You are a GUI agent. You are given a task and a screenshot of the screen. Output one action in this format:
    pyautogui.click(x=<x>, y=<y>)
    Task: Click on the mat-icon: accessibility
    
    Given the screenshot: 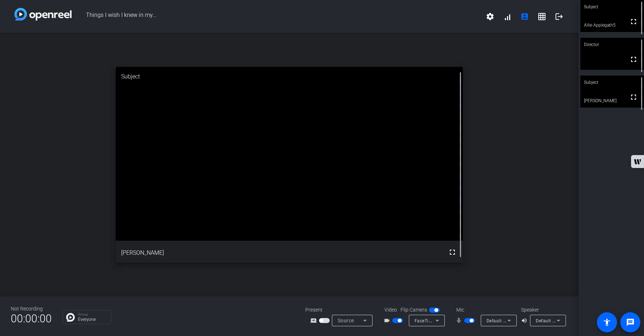 What is the action you would take?
    pyautogui.click(x=607, y=322)
    